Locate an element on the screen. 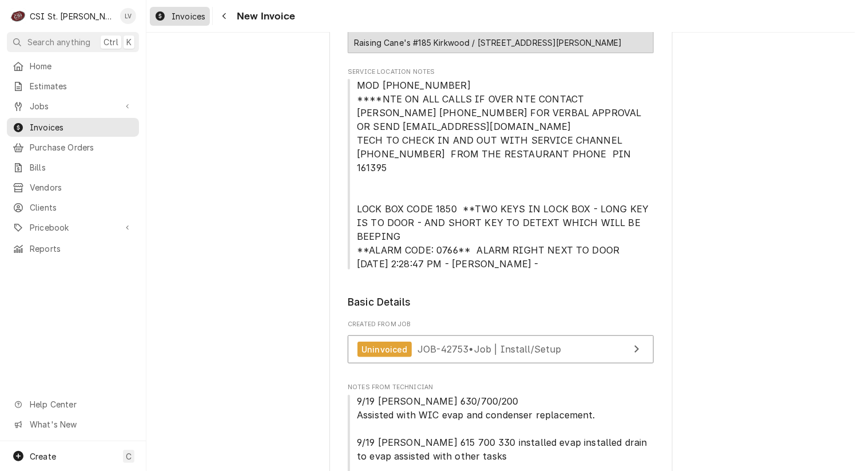 The height and width of the screenshot is (471, 855). div: Raising Cane's #185 Kirkwood / 1034 S Kirkwood Rd, Kirkwood, MO 63122 is located at coordinates (500, 42).